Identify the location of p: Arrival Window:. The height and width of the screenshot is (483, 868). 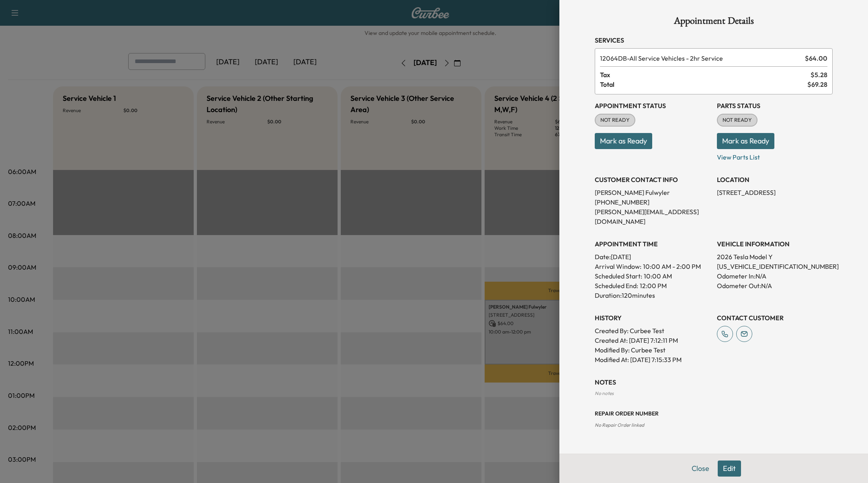
(652, 267).